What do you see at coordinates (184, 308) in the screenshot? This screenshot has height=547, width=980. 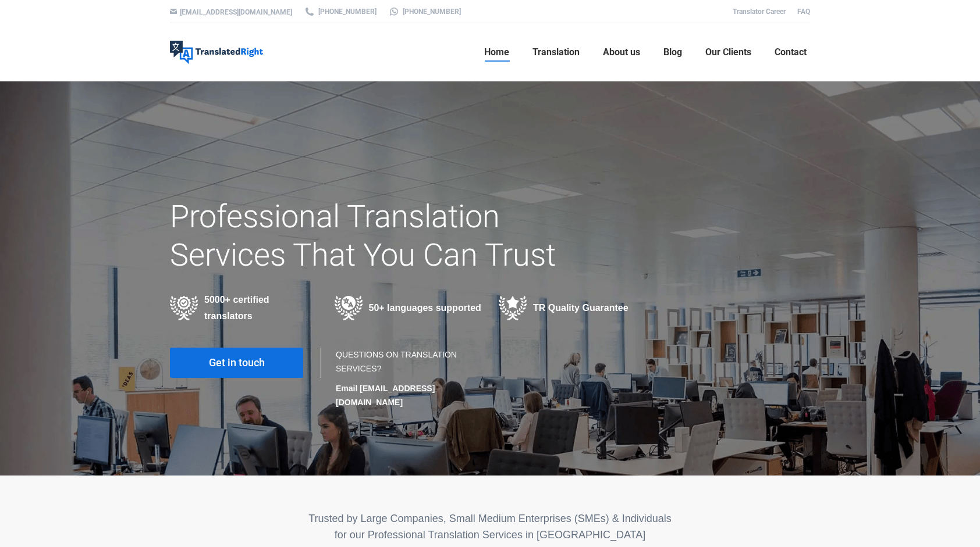 I see `img: Professional Certified Translators providing translation services in various industries in 50+ la...` at bounding box center [184, 308].